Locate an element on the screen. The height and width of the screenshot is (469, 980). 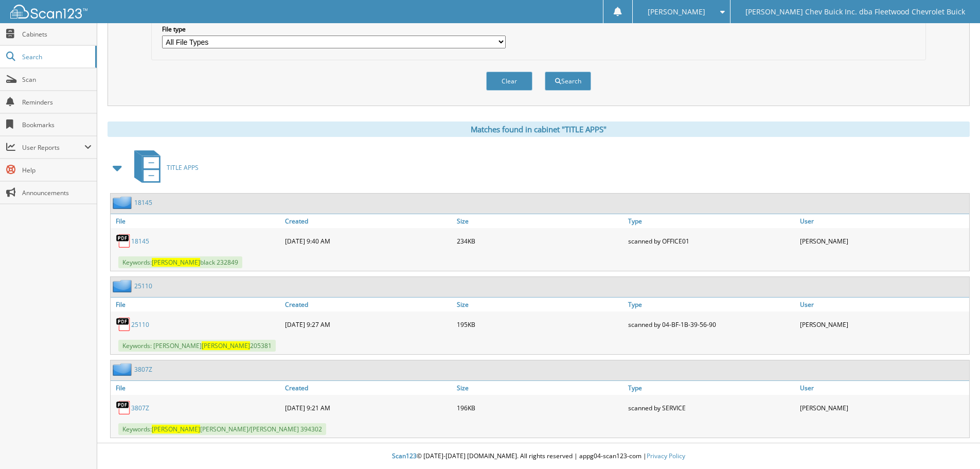
div: scanned by 04-BF-1B-39-56-90 is located at coordinates (712, 324).